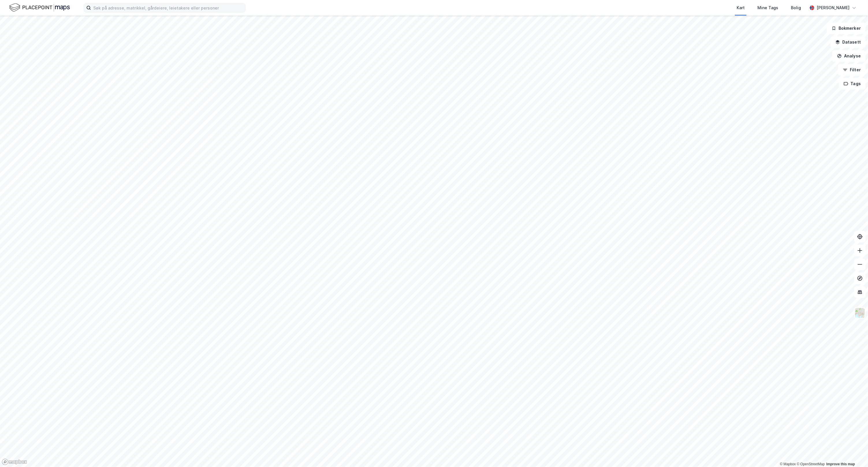 This screenshot has width=868, height=467. Describe the element at coordinates (741, 8) in the screenshot. I see `div: Kart` at that location.